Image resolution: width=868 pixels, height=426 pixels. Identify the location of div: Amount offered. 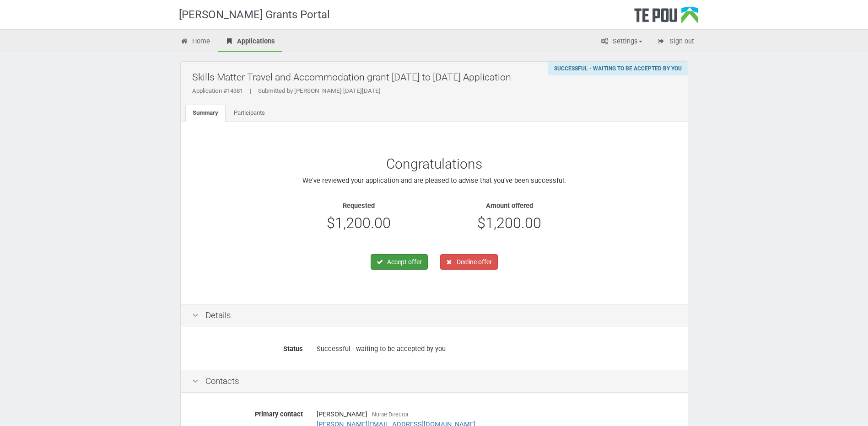
(509, 206).